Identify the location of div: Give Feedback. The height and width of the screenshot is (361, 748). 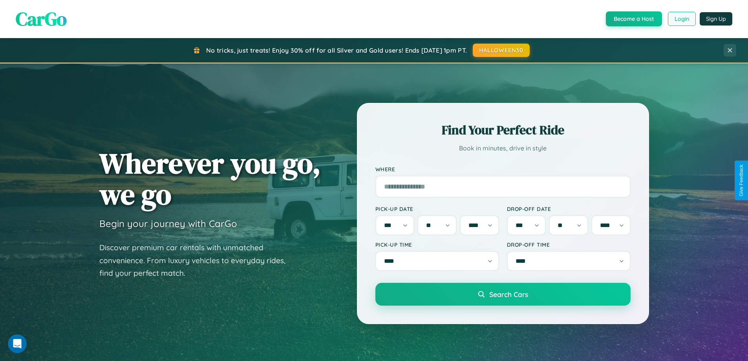
(741, 180).